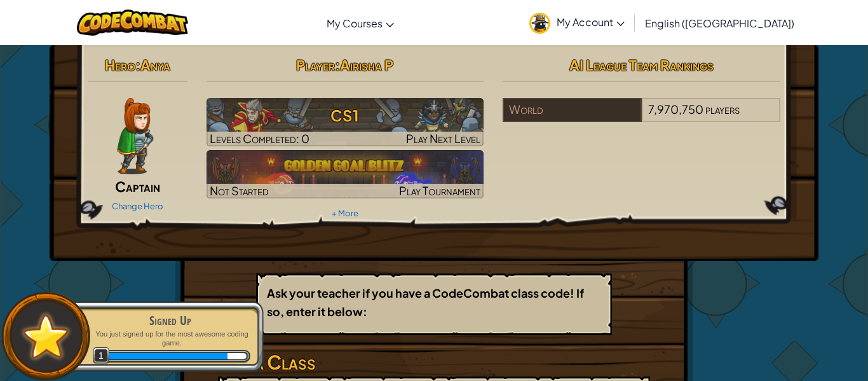 Image resolution: width=868 pixels, height=381 pixels. Describe the element at coordinates (572, 110) in the screenshot. I see `div: World` at that location.